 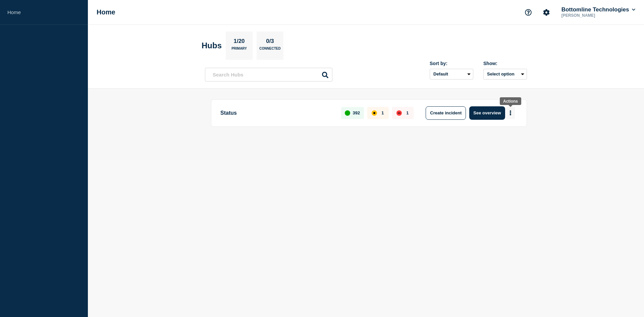 What do you see at coordinates (505, 64) in the screenshot?
I see `div: Show:` at bounding box center [505, 64].